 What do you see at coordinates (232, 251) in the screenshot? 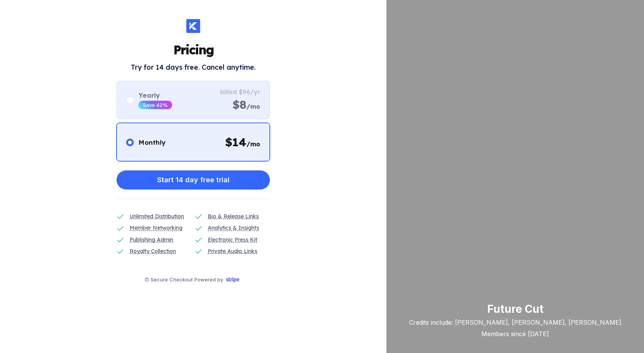
I see `div: Private Audio Links` at bounding box center [232, 251].